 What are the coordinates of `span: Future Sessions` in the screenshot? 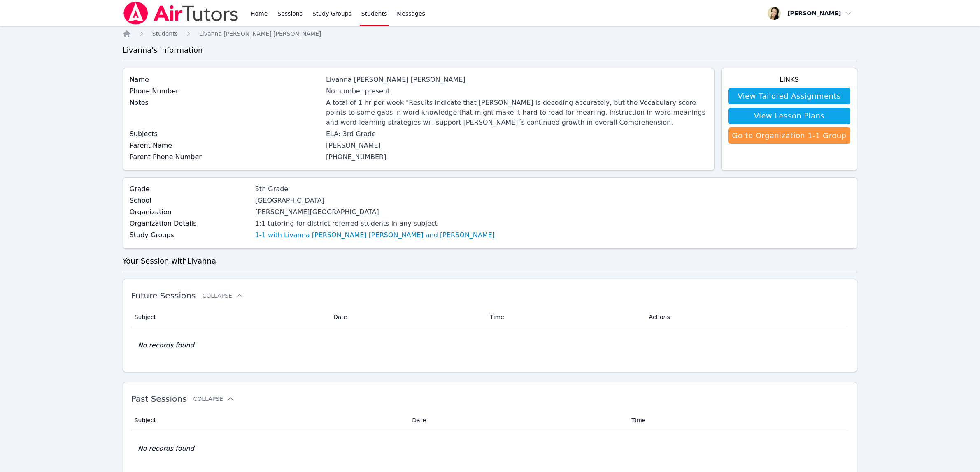 It's located at (163, 296).